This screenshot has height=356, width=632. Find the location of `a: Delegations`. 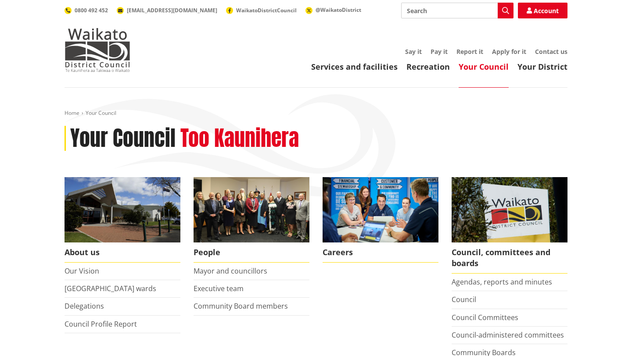

a: Delegations is located at coordinates (84, 306).